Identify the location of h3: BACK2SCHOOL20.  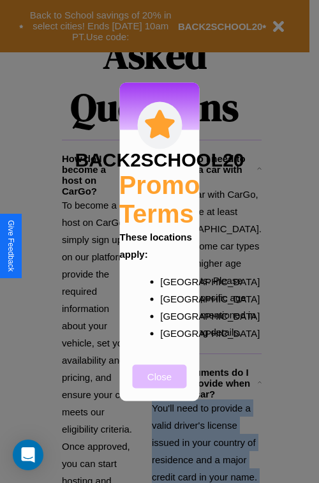
(159, 160).